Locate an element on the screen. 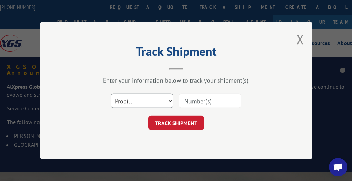 The width and height of the screenshot is (352, 181). h2: Track Shipment is located at coordinates (176, 53).